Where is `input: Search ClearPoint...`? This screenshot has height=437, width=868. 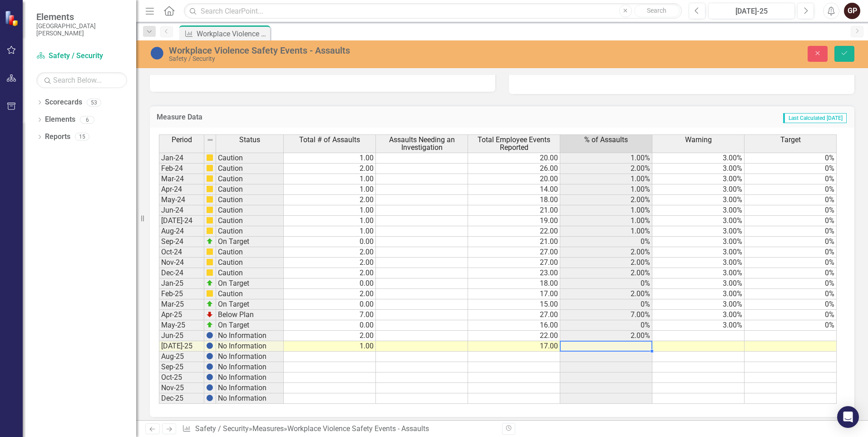
input: Search ClearPoint... is located at coordinates (433, 11).